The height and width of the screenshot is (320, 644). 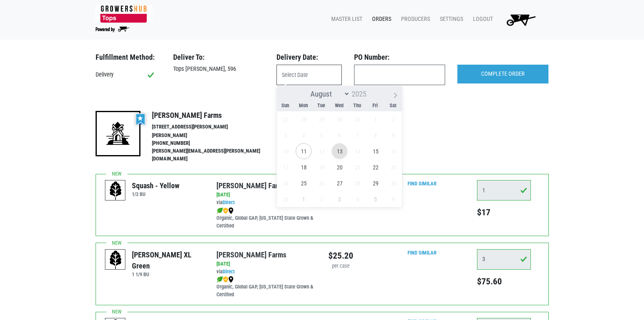 I want to click on img: Powered by Big Wheelbarrow, so click(x=112, y=30).